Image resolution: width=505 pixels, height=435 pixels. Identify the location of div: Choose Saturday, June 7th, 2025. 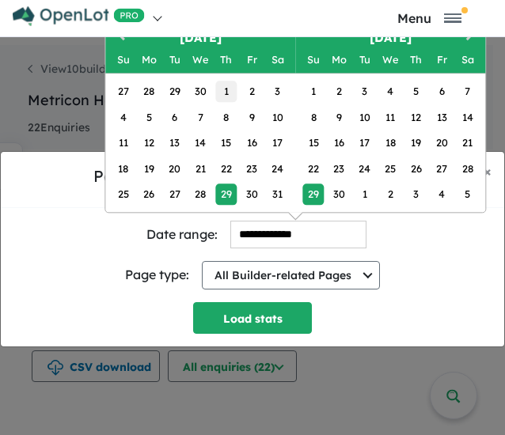
(467, 92).